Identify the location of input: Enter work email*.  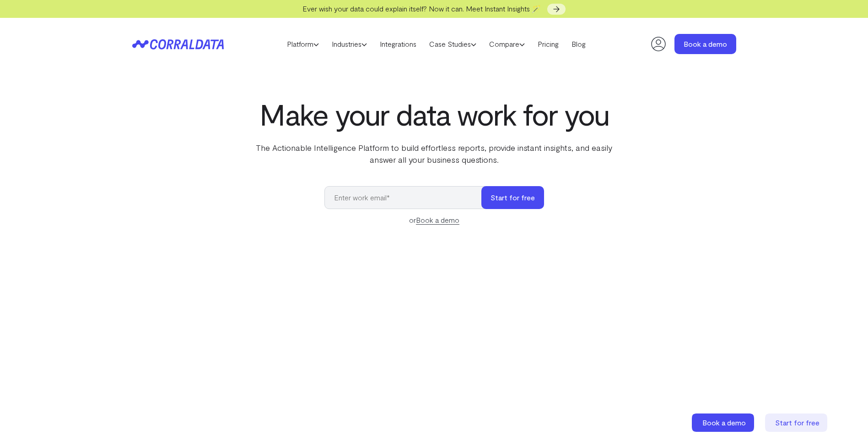
(407, 197).